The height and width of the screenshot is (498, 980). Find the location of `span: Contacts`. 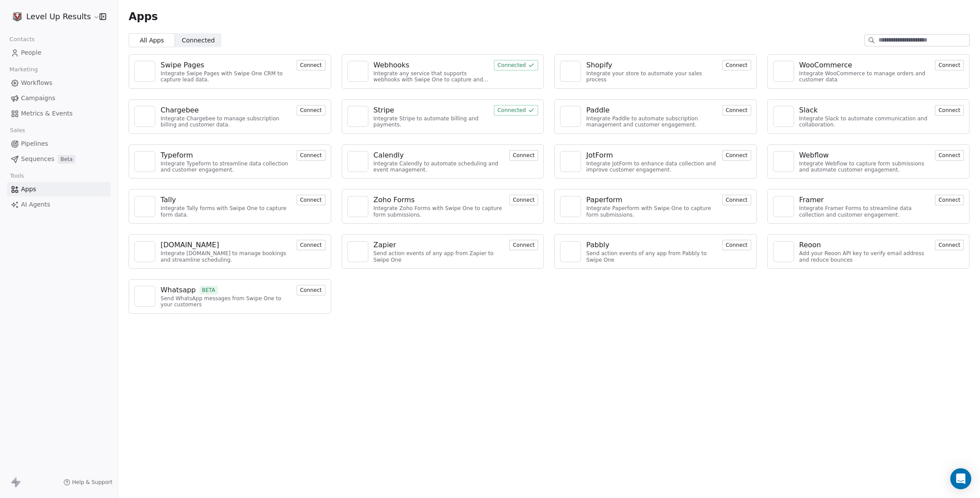

span: Contacts is located at coordinates (22, 39).